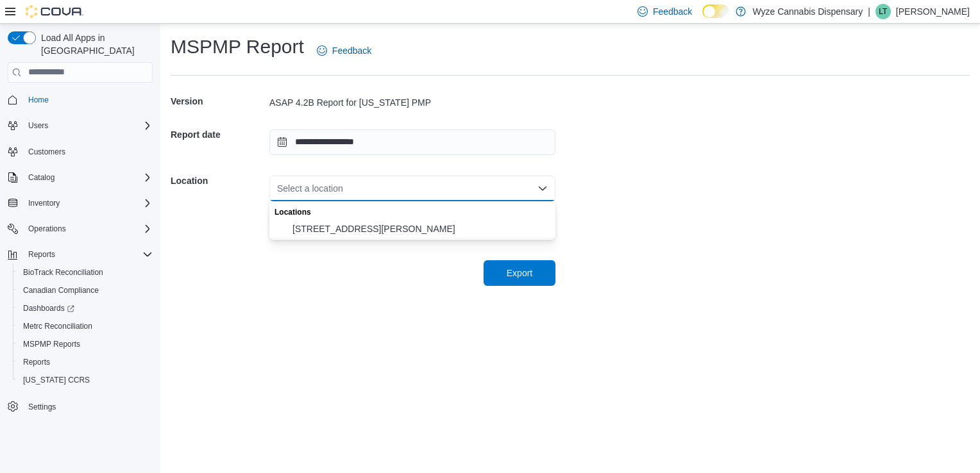  Describe the element at coordinates (278, 188) in the screenshot. I see `input: Accessible screen reader label` at that location.